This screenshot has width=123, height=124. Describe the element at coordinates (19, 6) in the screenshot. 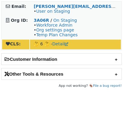

I see `strong: Email:` at that location.